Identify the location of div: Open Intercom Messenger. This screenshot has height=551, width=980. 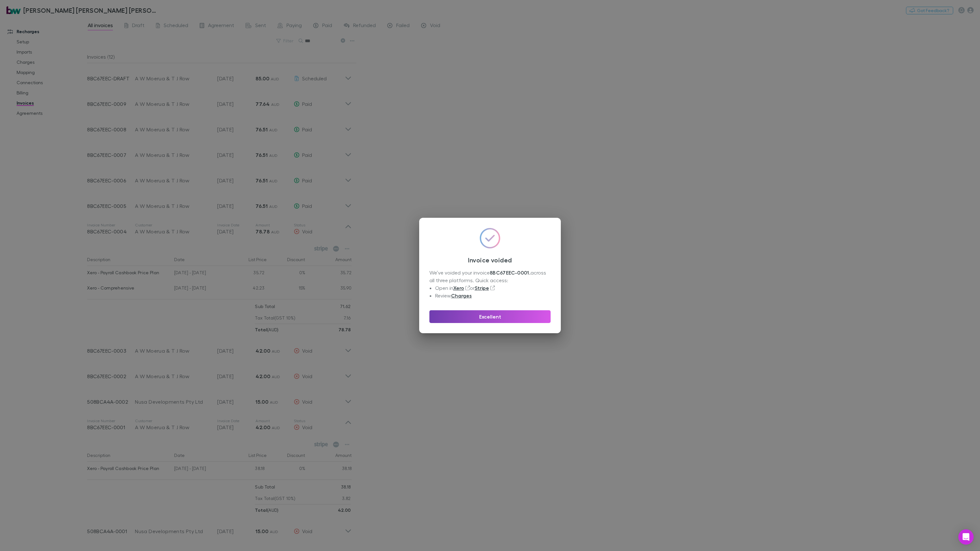
(966, 537).